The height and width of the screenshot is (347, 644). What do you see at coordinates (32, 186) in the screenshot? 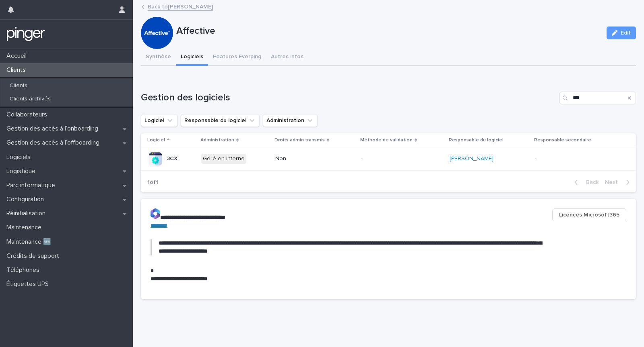
I see `p: Parc informatique` at bounding box center [32, 186].